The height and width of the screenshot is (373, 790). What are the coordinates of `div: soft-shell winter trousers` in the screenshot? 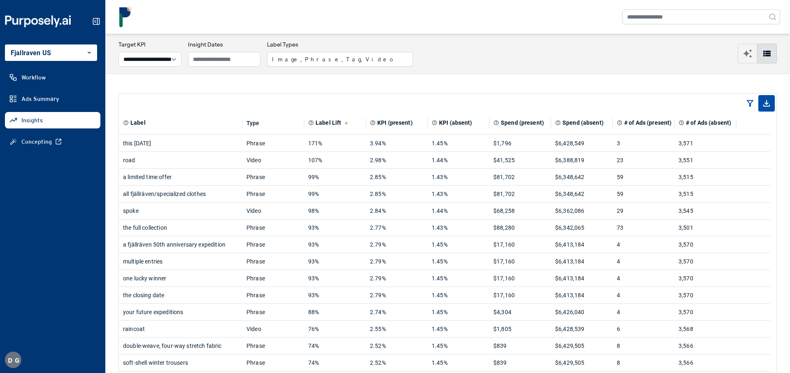 It's located at (181, 363).